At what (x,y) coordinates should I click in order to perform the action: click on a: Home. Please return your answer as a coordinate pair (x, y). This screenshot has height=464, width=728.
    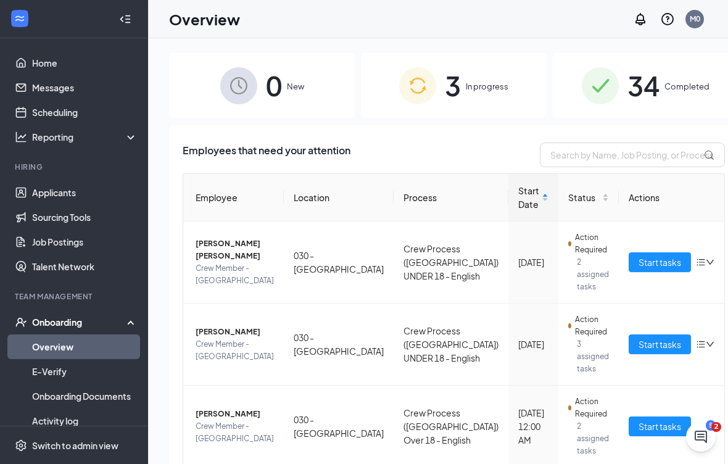
    Looking at the image, I should click on (85, 63).